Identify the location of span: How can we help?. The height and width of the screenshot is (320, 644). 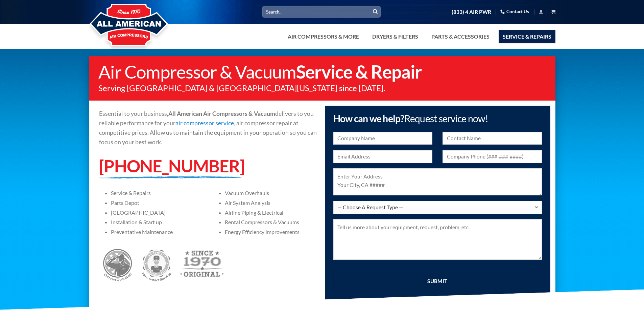
(411, 119).